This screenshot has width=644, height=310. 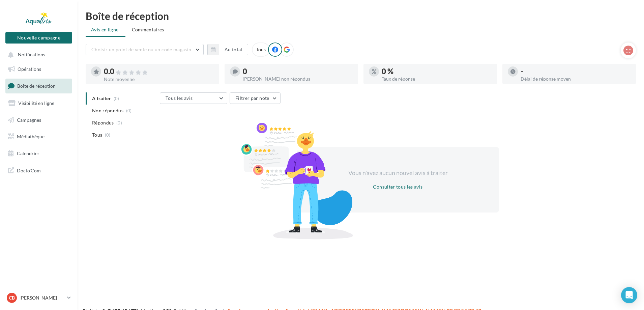 What do you see at coordinates (159, 79) in the screenshot?
I see `div: Note moyenne` at bounding box center [159, 79].